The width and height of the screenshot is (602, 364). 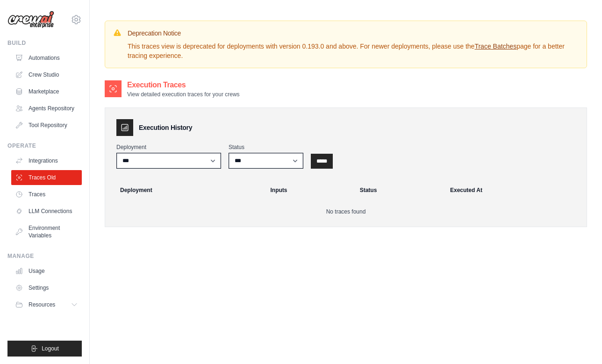 I want to click on p: View detailed execution traces for your crews, so click(x=183, y=94).